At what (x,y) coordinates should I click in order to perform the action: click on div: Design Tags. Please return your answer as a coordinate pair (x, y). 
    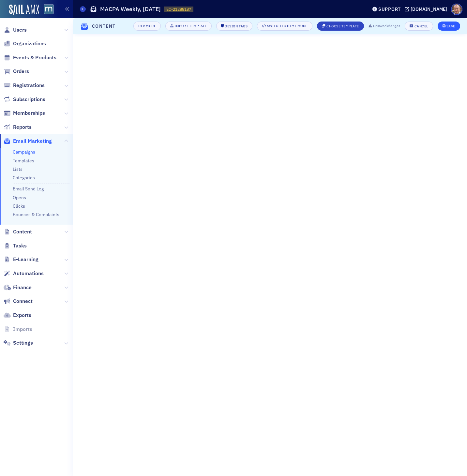
    Looking at the image, I should click on (236, 26).